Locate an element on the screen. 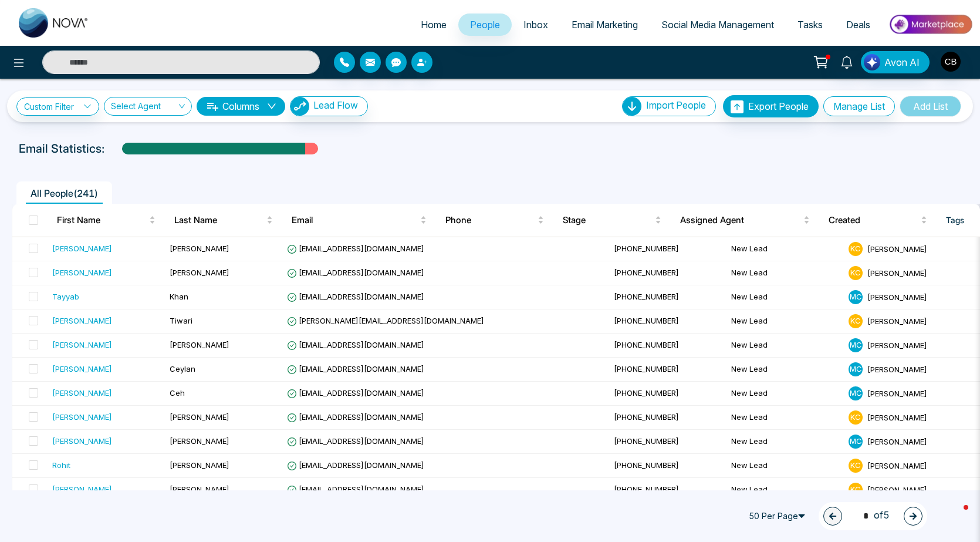  img: User Avatar is located at coordinates (950, 61).